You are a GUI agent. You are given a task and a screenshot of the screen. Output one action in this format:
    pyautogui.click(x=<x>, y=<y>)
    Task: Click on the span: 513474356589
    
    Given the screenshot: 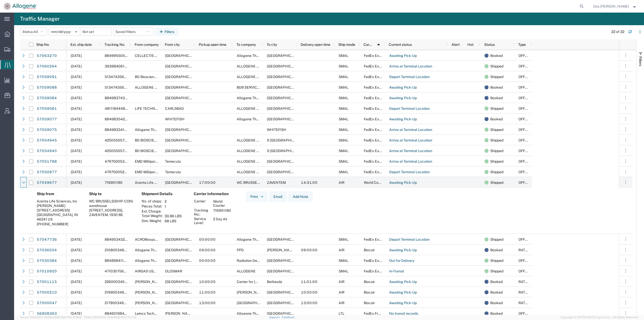 What is the action you would take?
    pyautogui.click(x=118, y=77)
    